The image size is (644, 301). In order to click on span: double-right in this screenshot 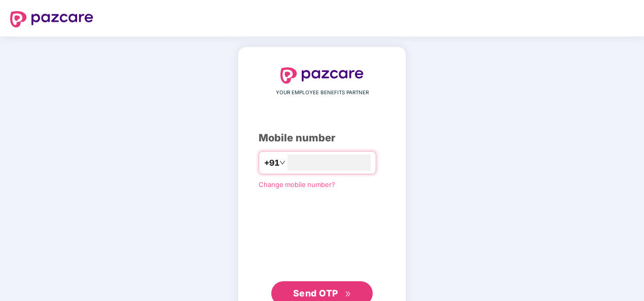, I will do `click(348, 294)`.